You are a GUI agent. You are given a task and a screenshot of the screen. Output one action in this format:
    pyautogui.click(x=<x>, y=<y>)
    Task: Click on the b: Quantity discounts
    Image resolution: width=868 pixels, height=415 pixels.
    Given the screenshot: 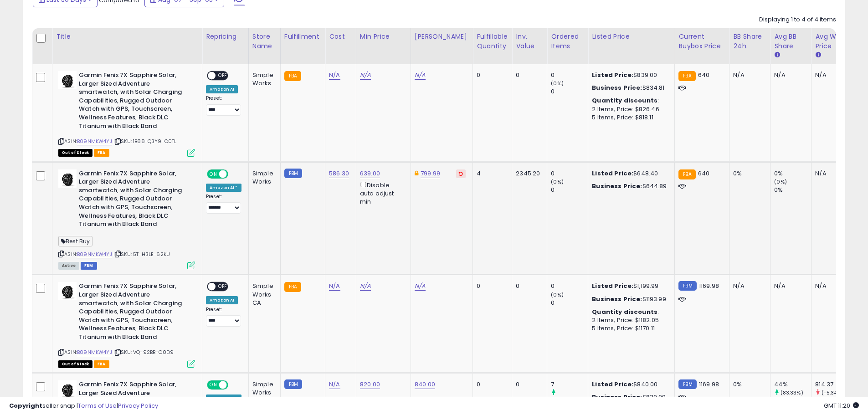 What is the action you would take?
    pyautogui.click(x=625, y=100)
    